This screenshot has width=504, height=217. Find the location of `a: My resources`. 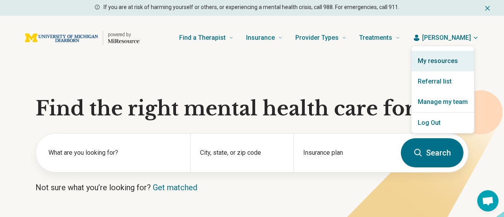

a: My resources is located at coordinates (443, 61).